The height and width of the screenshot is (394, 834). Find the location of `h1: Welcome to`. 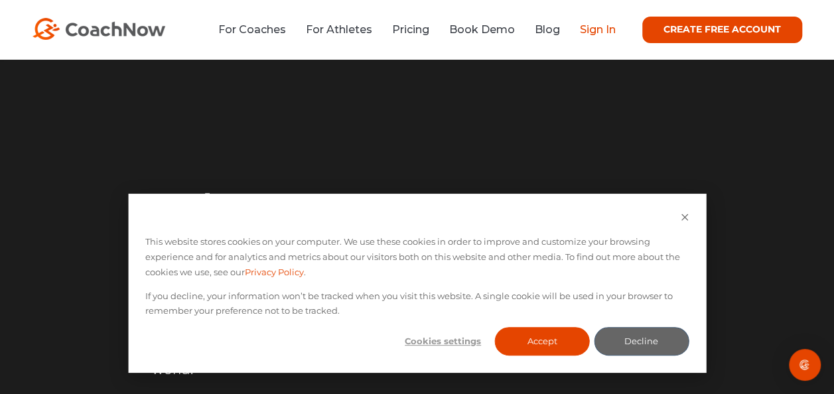

h1: Welcome to is located at coordinates (284, 240).